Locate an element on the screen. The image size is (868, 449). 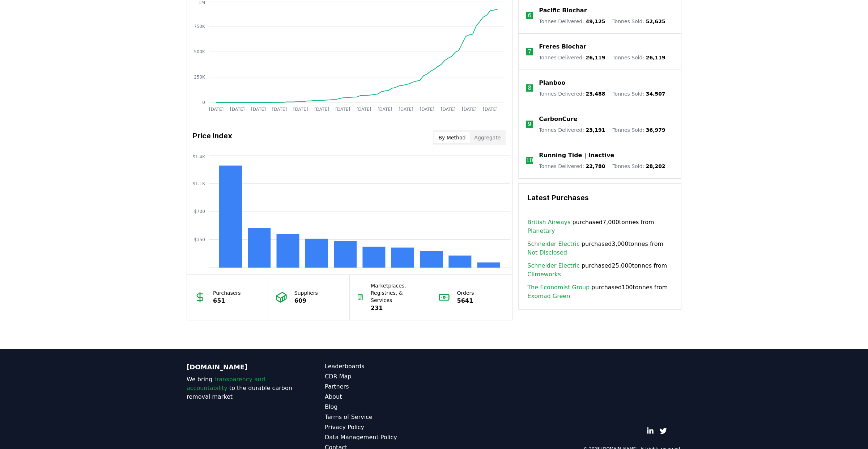
span: purchased 7,000 tonnes from is located at coordinates (600, 226).